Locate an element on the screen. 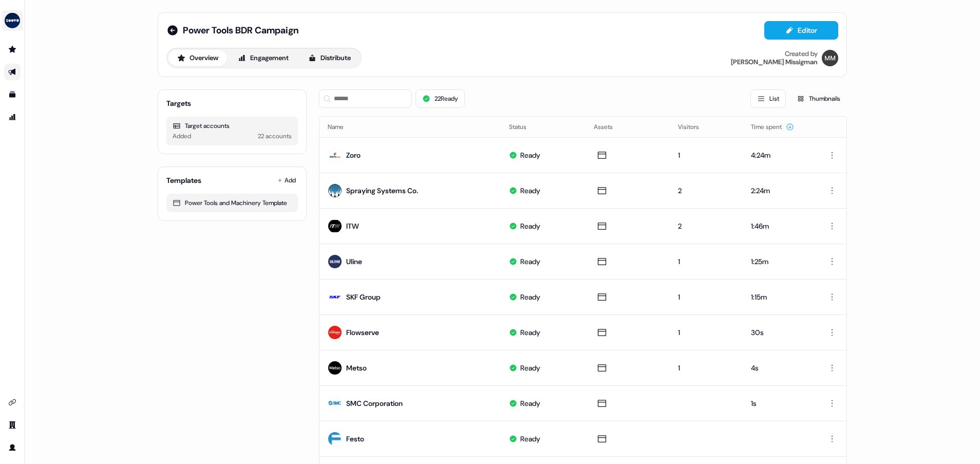 The width and height of the screenshot is (980, 464). div: Uline is located at coordinates (354, 261).